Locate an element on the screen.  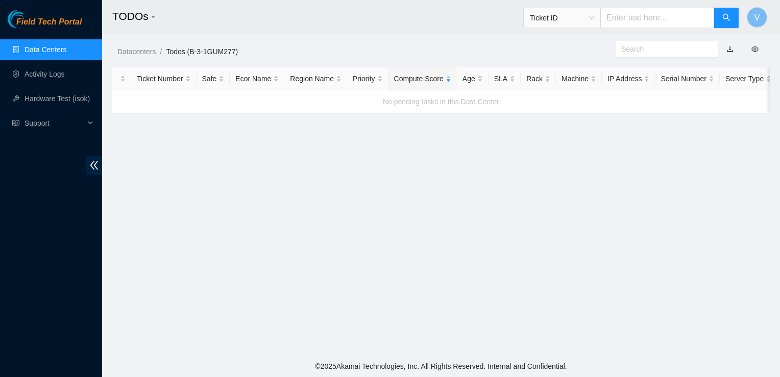
span: Field Tech Portal is located at coordinates (49, 22).